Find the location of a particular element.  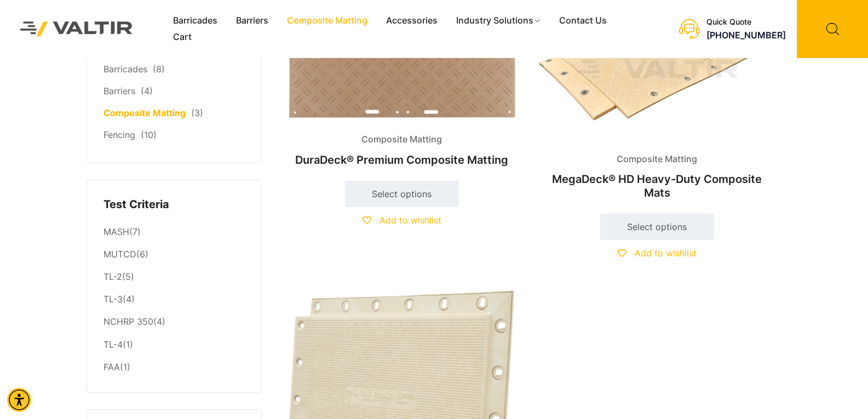

a: MUTCD is located at coordinates (120, 254).